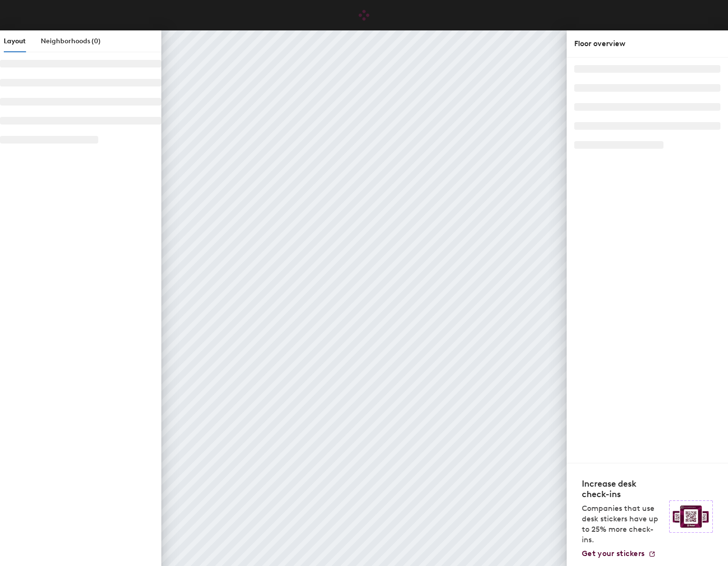 This screenshot has width=728, height=566. I want to click on a: Get your stickers, so click(619, 554).